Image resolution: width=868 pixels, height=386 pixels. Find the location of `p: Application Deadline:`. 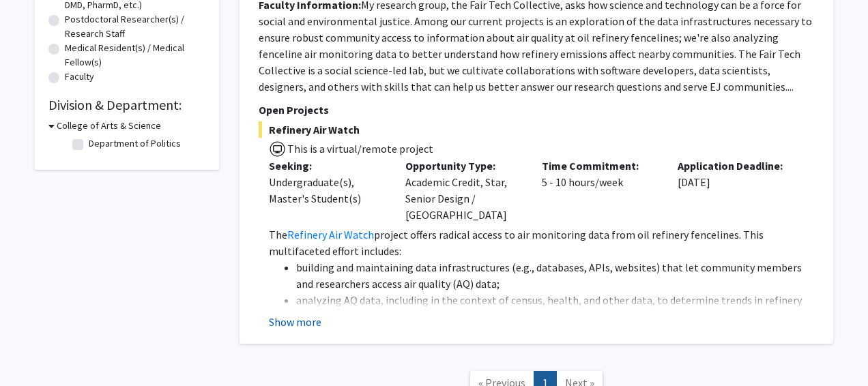

p: Application Deadline: is located at coordinates (735, 166).